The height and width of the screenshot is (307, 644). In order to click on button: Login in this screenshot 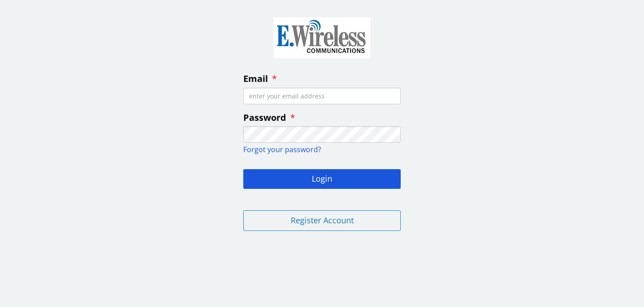, I will do `click(322, 179)`.